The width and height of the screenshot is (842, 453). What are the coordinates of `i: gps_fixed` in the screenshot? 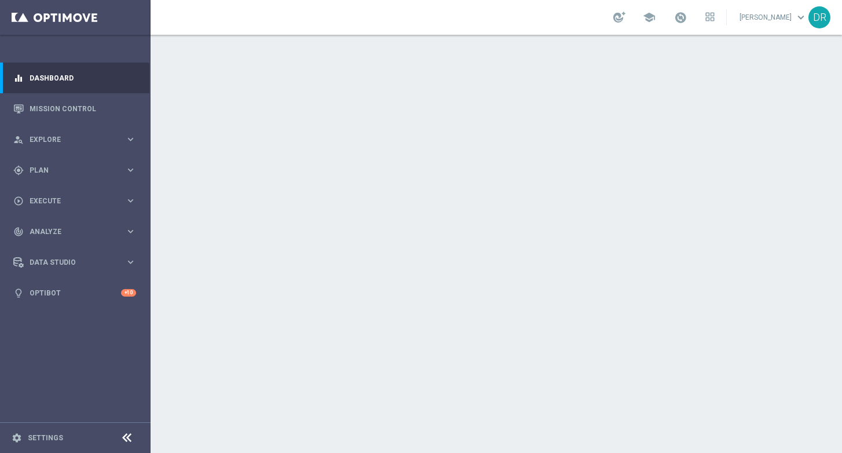 It's located at (19, 170).